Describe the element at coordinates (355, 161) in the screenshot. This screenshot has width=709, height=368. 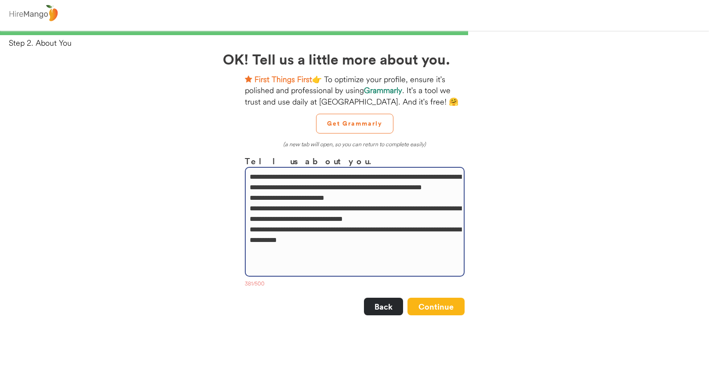
I see `h3: Tell us about you.` at that location.